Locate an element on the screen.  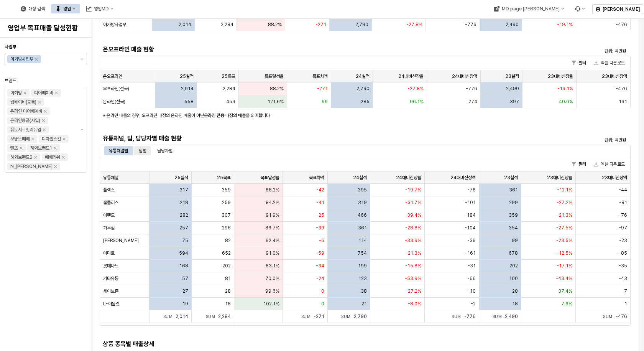
h5: 유통채널, 팀, 담당자별 매출 현황 is located at coordinates (298, 138).